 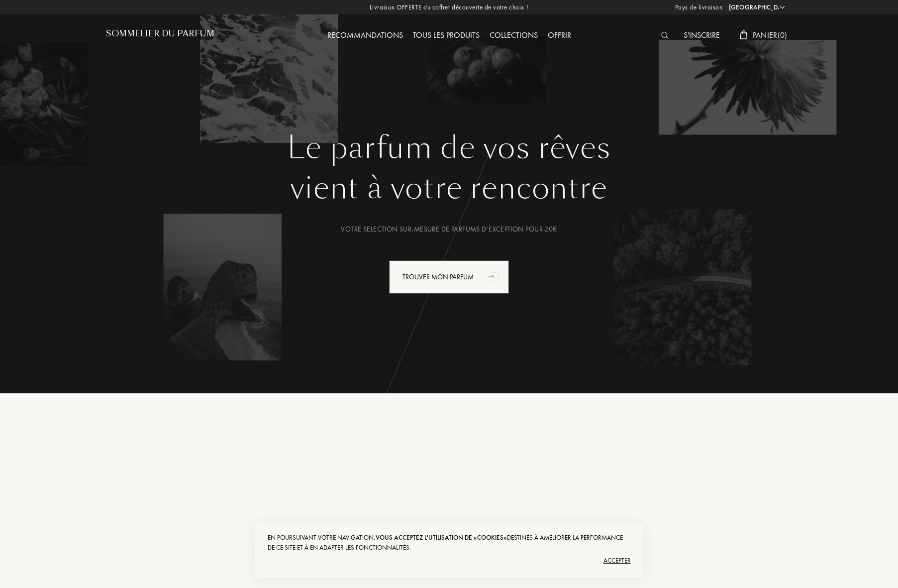 What do you see at coordinates (560, 36) in the screenshot?
I see `div: Offrir` at bounding box center [560, 36].